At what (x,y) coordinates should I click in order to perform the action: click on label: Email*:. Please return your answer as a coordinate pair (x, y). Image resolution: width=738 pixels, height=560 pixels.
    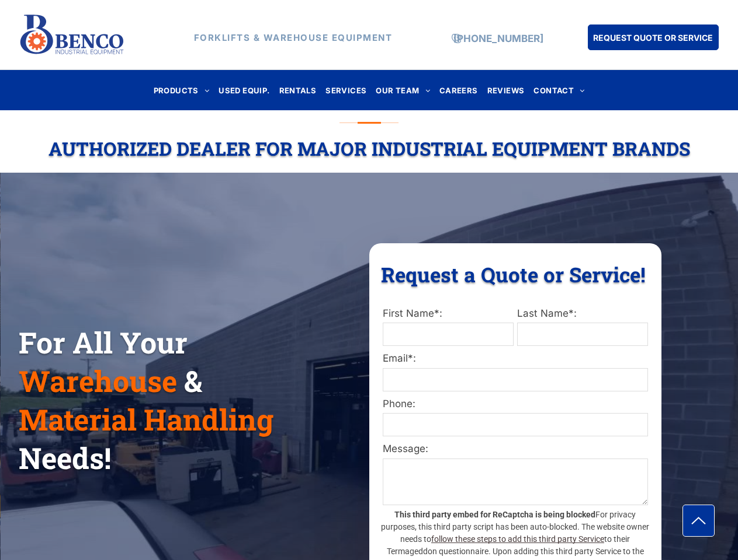
    Looking at the image, I should click on (515, 359).